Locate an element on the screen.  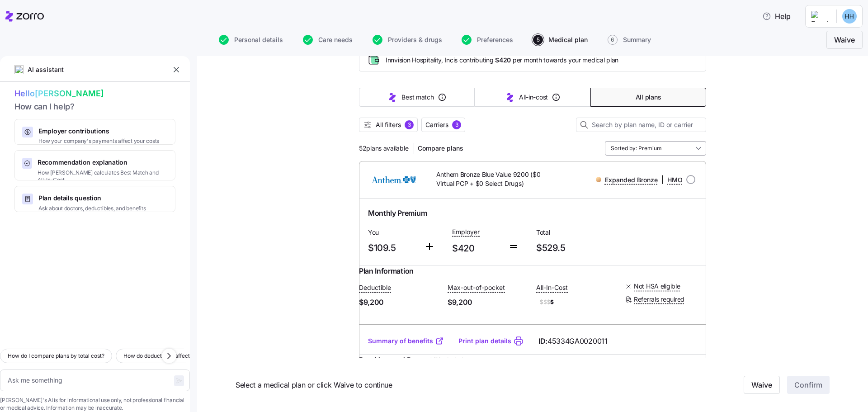
button: All filters3 is located at coordinates (388, 125).